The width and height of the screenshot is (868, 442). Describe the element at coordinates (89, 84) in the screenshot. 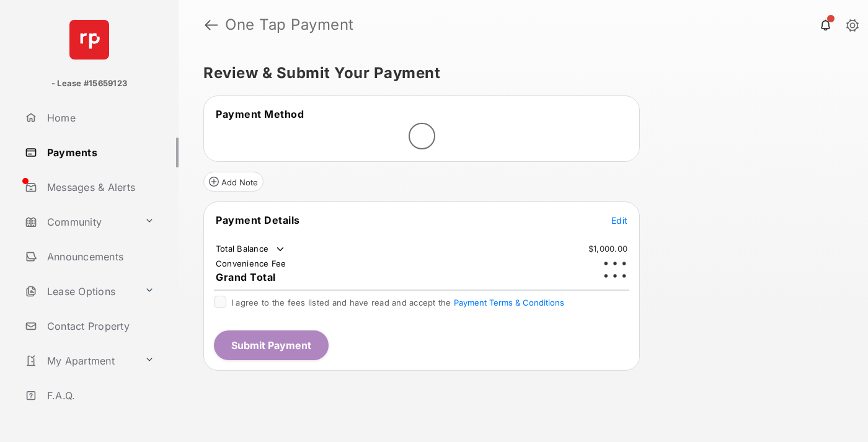

I see `p: - Lease #15659123` at that location.